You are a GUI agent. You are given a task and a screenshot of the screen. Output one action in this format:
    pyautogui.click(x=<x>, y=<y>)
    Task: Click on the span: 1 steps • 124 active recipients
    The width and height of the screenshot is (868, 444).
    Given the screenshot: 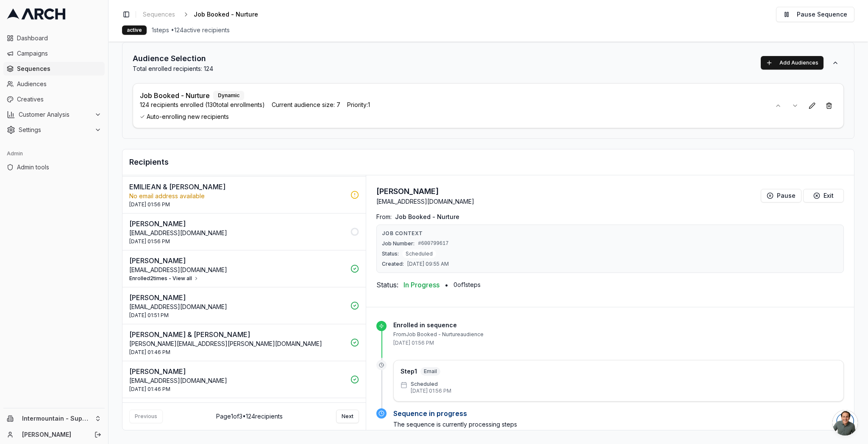 What is the action you would take?
    pyautogui.click(x=191, y=30)
    